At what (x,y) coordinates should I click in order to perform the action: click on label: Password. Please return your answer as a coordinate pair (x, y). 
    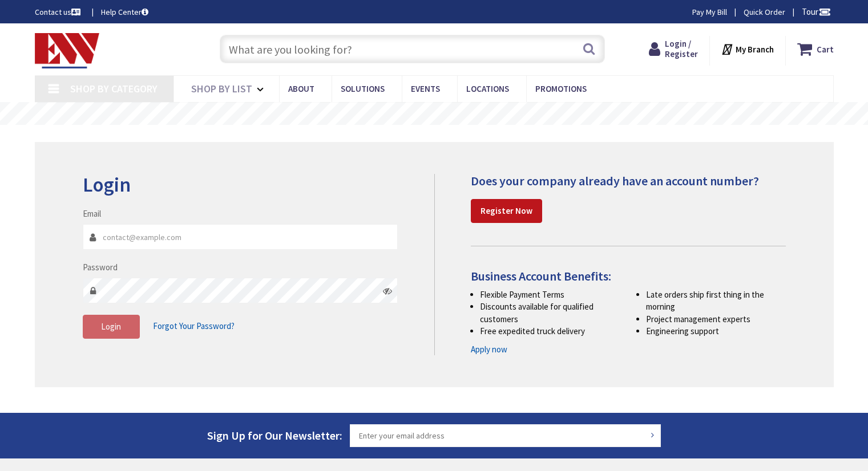
    Looking at the image, I should click on (100, 267).